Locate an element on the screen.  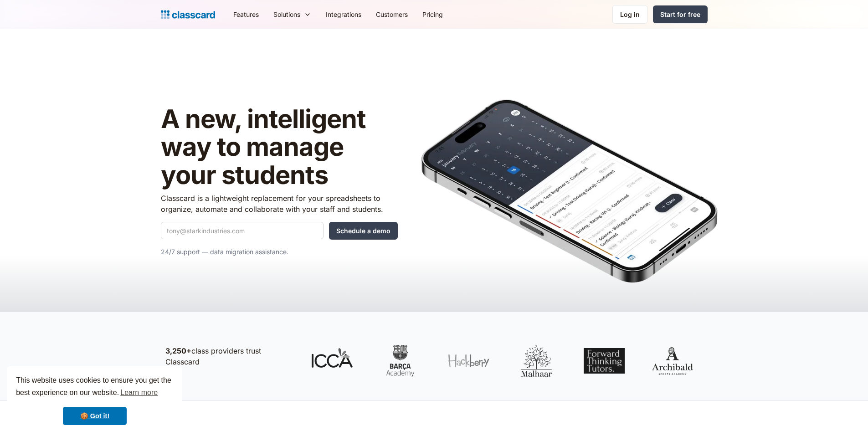
h1: A new, intelligent way to manage your students is located at coordinates (279, 147).